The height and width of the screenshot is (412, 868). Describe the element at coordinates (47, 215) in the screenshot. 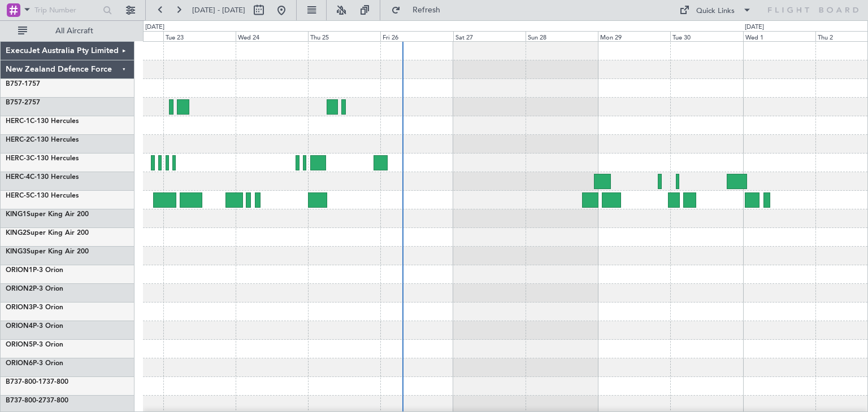

I see `a: KING1Super King Air 200` at that location.